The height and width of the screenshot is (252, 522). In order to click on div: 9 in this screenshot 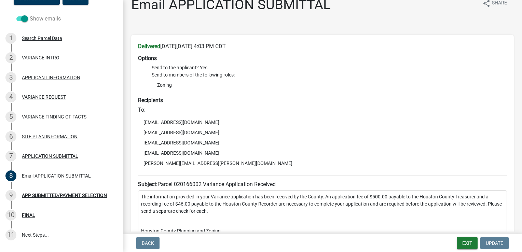, I will do `click(11, 195)`.